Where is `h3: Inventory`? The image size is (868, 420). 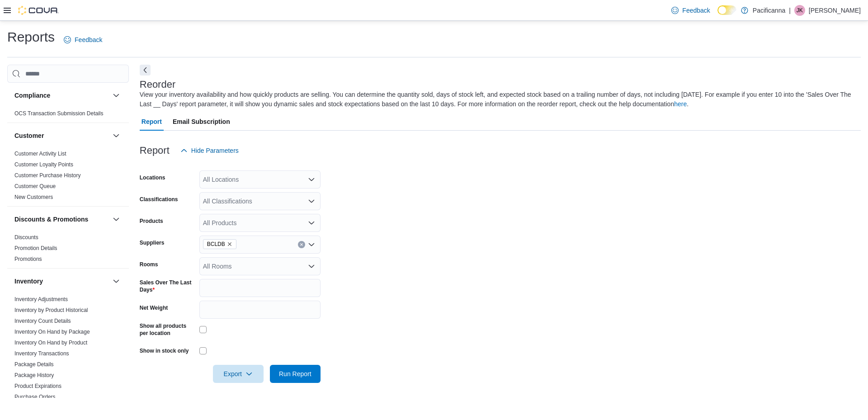 h3: Inventory is located at coordinates (28, 281).